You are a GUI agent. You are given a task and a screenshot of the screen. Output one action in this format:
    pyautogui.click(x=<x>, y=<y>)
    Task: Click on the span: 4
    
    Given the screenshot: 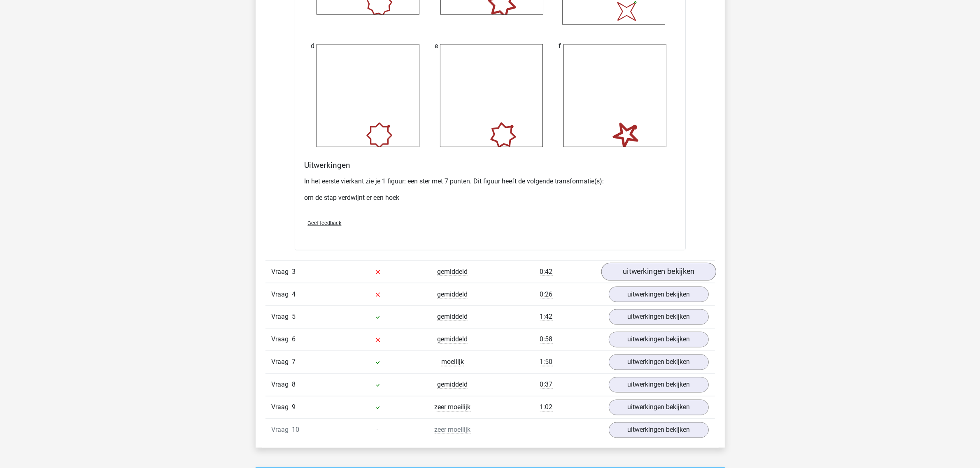 What is the action you would take?
    pyautogui.click(x=294, y=294)
    